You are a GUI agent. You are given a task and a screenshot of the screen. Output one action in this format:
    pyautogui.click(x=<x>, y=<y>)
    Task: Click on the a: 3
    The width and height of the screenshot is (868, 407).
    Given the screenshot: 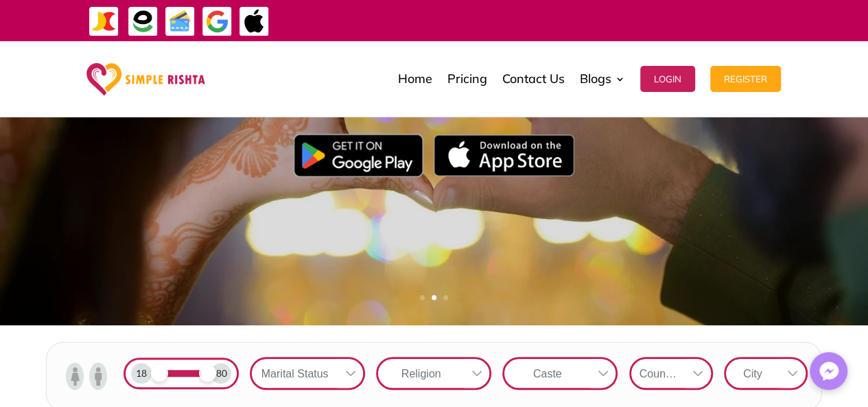 What is the action you would take?
    pyautogui.click(x=445, y=297)
    